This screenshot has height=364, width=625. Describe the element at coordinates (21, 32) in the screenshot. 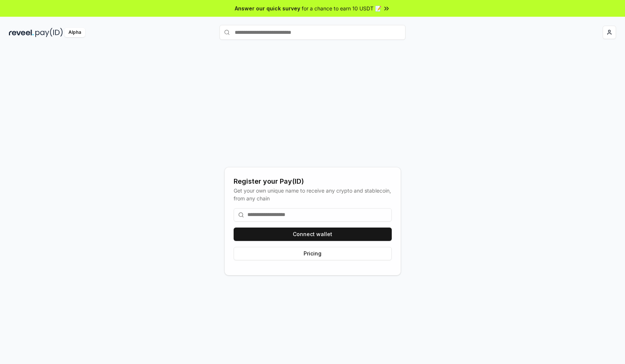

I see `img: reveel_dark` at that location.